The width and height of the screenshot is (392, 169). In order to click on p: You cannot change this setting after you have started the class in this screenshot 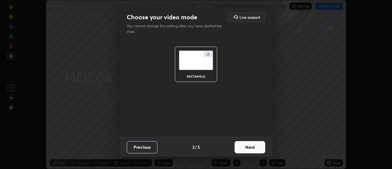, I will do `click(176, 29)`.